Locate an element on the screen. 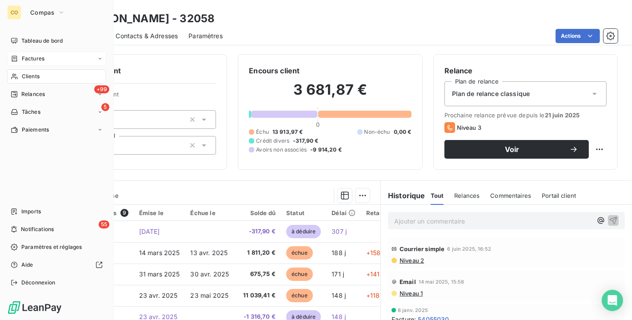 This screenshot has width=632, height=320. span: 30 avr. 2025 is located at coordinates (210, 274).